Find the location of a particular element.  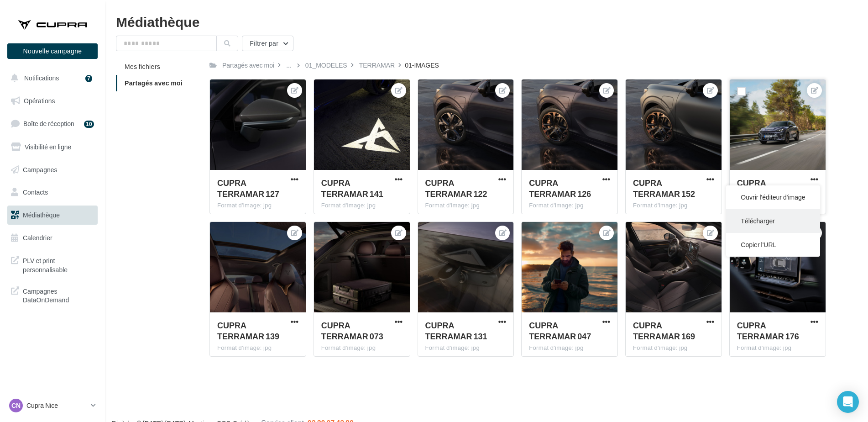

span: CUPRA TERRAMAR 126 is located at coordinates (560, 188).